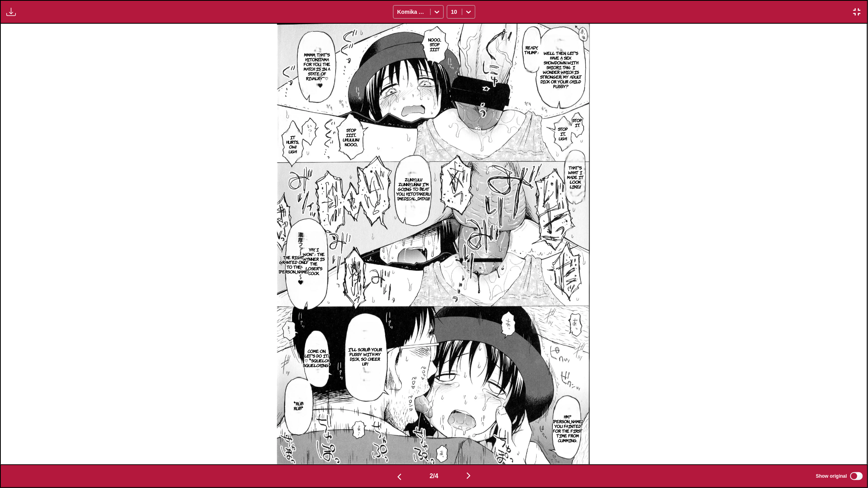 This screenshot has height=488, width=868. What do you see at coordinates (366, 357) in the screenshot?
I see `p: I'll scrub your pussy with my dick, so cheer up!` at bounding box center [366, 357].